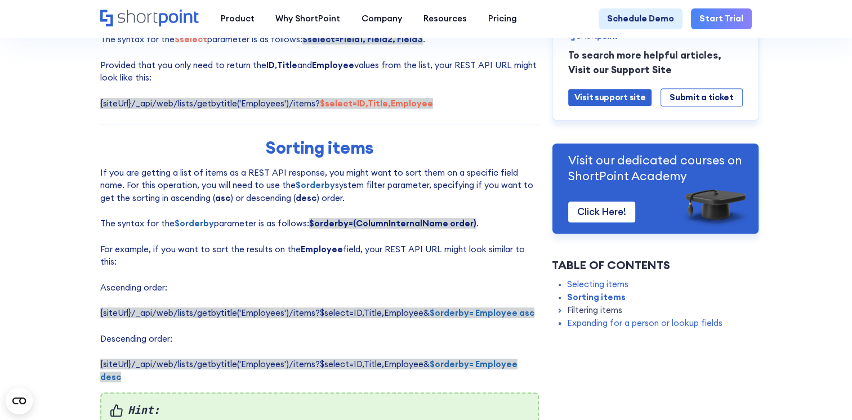  What do you see at coordinates (319, 148) in the screenshot?
I see `h2: Sorting items` at bounding box center [319, 148].